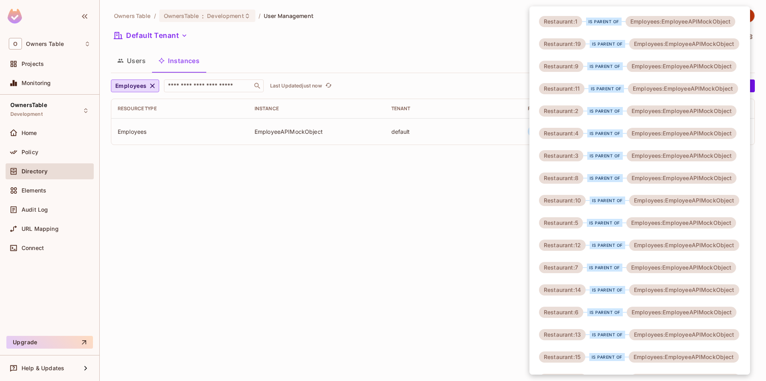 The width and height of the screenshot is (766, 381). Describe the element at coordinates (561, 223) in the screenshot. I see `div: Restaurant:5` at that location.